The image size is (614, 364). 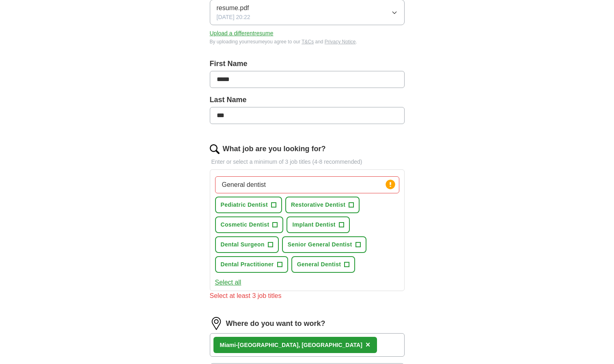 What do you see at coordinates (323, 264) in the screenshot?
I see `button: General Dentist` at bounding box center [323, 264].